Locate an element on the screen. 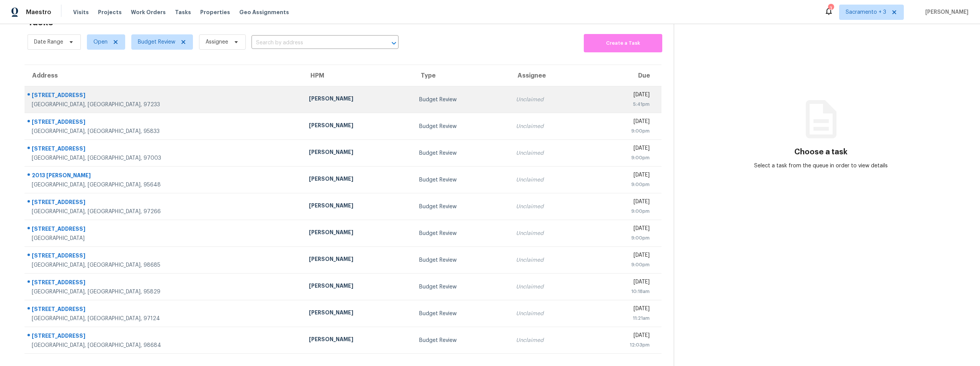 The width and height of the screenshot is (980, 366). span: Create a Task is located at coordinates (623, 43).